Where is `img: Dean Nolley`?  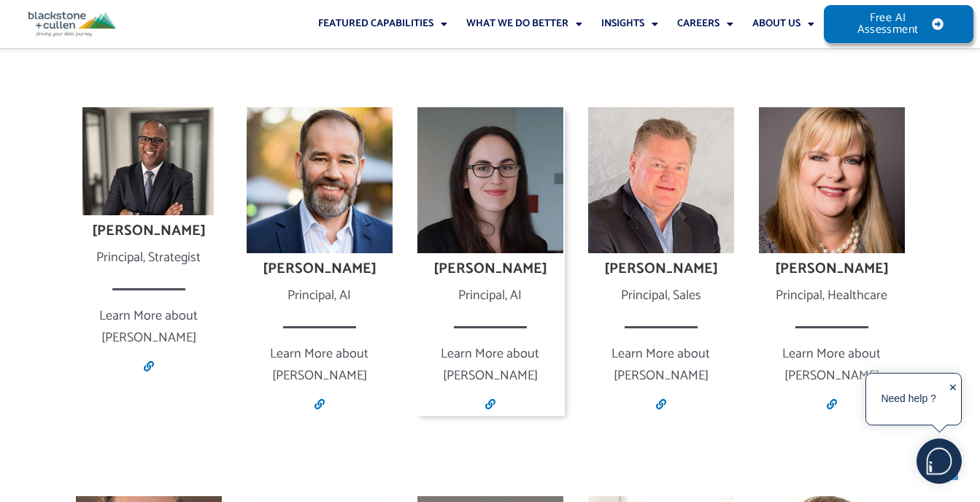
img: Dean Nolley is located at coordinates (661, 180).